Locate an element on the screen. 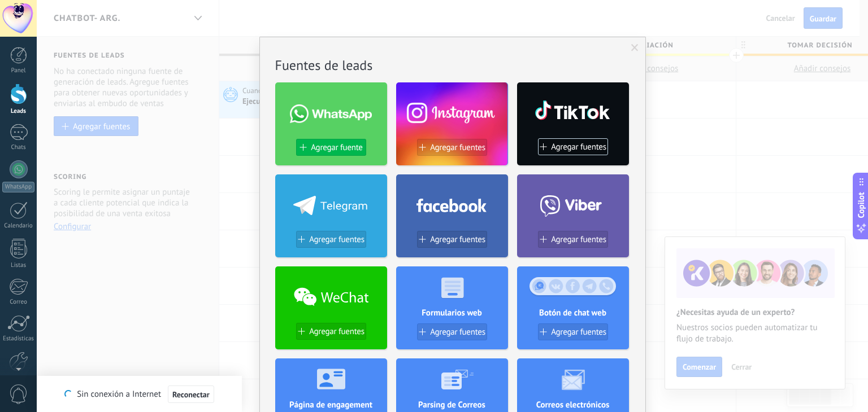 The width and height of the screenshot is (868, 412). span: Agregar fuente is located at coordinates (336, 147).